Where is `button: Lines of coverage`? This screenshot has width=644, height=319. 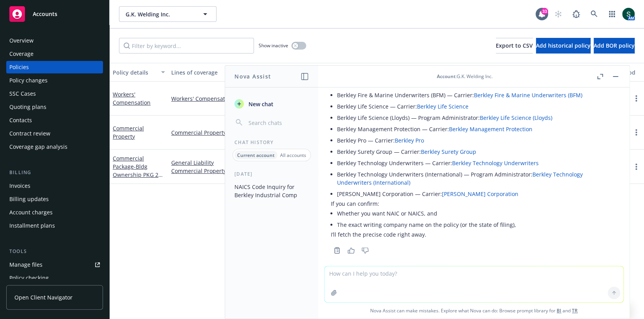
button: Lines of coverage is located at coordinates (217, 72).